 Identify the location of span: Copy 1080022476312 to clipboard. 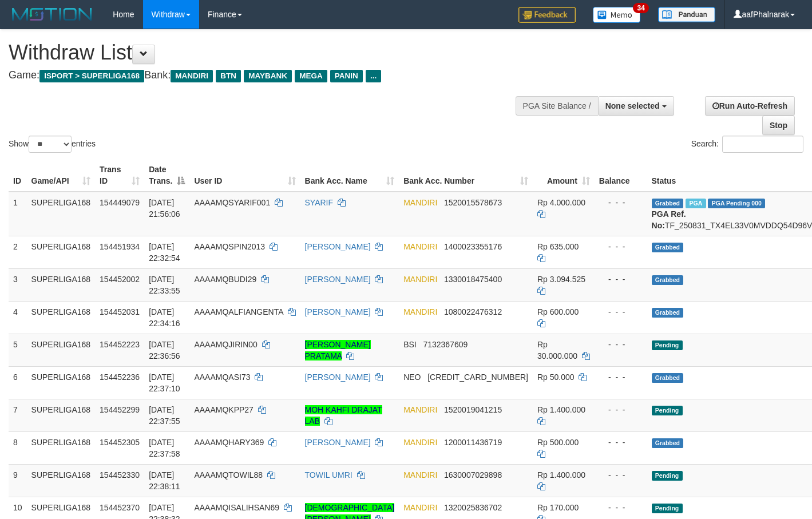
(473, 312).